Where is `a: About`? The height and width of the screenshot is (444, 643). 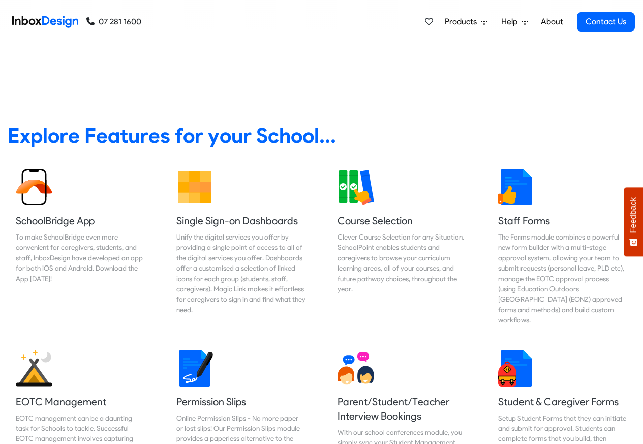
a: About is located at coordinates (552, 22).